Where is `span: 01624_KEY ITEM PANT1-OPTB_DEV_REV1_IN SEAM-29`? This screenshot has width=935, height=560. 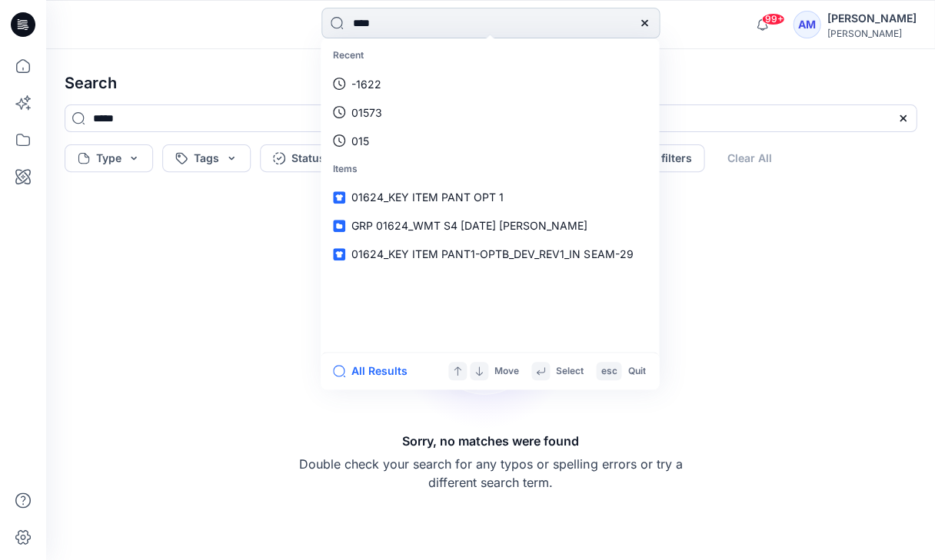
span: 01624_KEY ITEM PANT1-OPTB_DEV_REV1_IN SEAM-29 is located at coordinates (492, 253).